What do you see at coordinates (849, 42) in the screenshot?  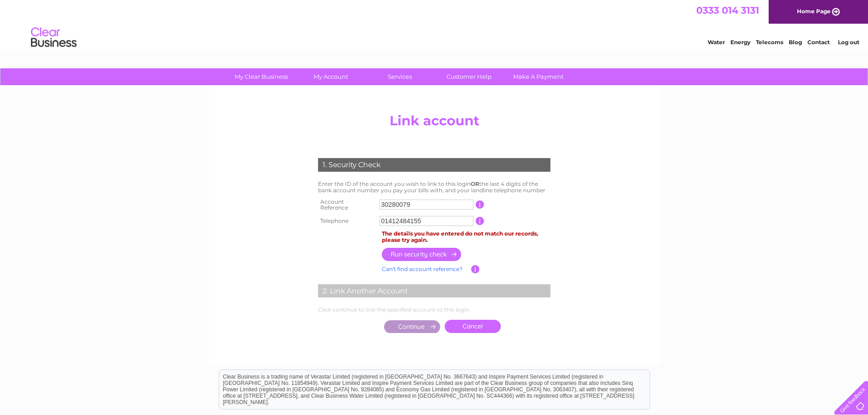 I see `a: Log out` at bounding box center [849, 42].